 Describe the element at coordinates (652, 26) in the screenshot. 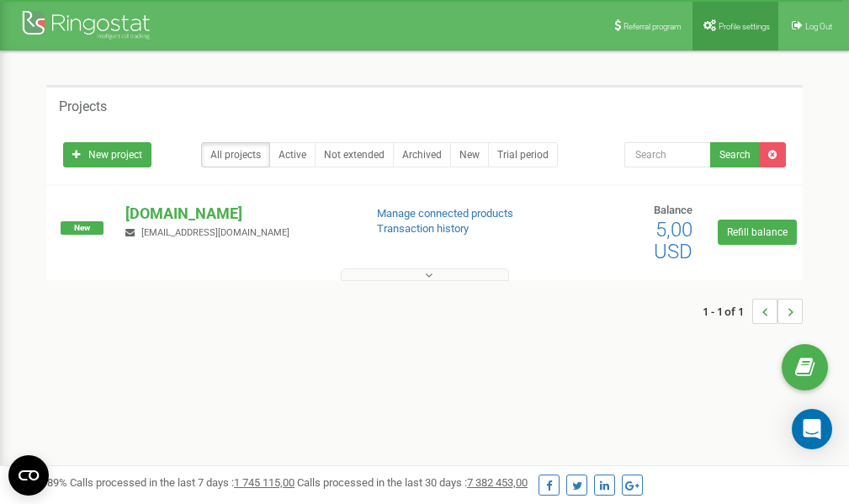

I see `span: Referral program` at that location.